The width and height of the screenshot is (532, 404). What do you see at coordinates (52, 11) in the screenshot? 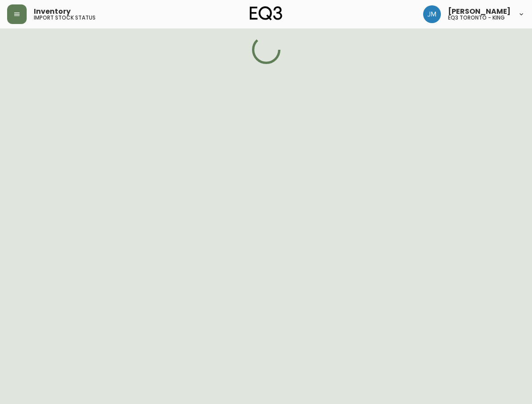
I see `span: Inventory` at bounding box center [52, 11].